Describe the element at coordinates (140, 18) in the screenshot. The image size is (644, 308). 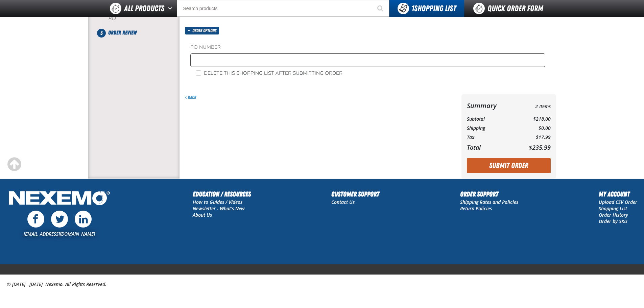
I see `li: Payment. Step 4 of 5. Completed` at that location.